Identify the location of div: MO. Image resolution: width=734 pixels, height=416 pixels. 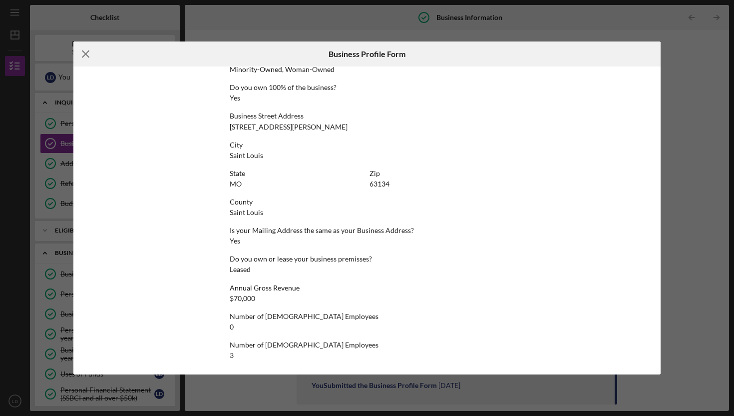
(236, 184).